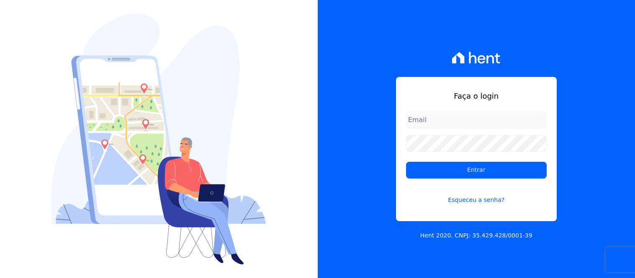 This screenshot has height=278, width=635. What do you see at coordinates (476, 96) in the screenshot?
I see `h1: Faça o login` at bounding box center [476, 96].